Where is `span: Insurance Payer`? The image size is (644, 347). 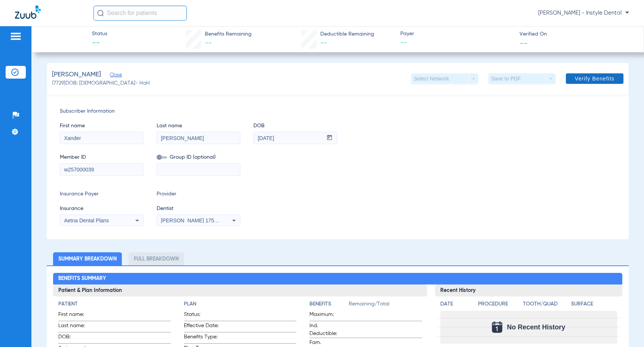 span: Insurance Payer is located at coordinates (101, 194).